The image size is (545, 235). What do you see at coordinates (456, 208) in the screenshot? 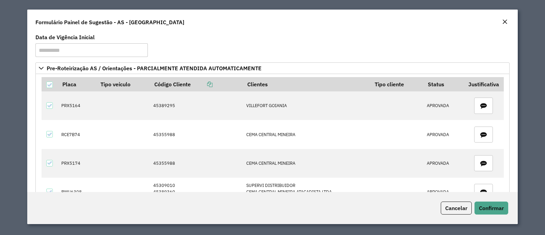
I see `button: Cancelar` at bounding box center [456, 208].